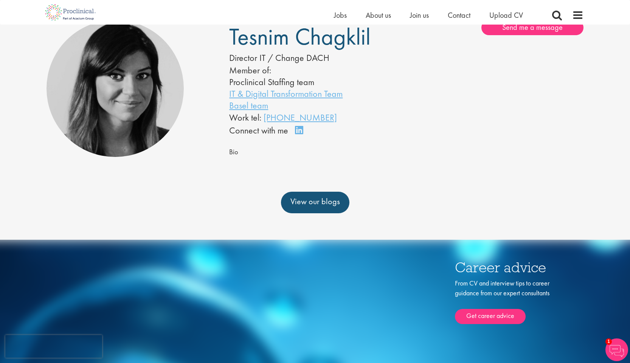 The height and width of the screenshot is (363, 630). What do you see at coordinates (419, 15) in the screenshot?
I see `a: Join us` at bounding box center [419, 15].